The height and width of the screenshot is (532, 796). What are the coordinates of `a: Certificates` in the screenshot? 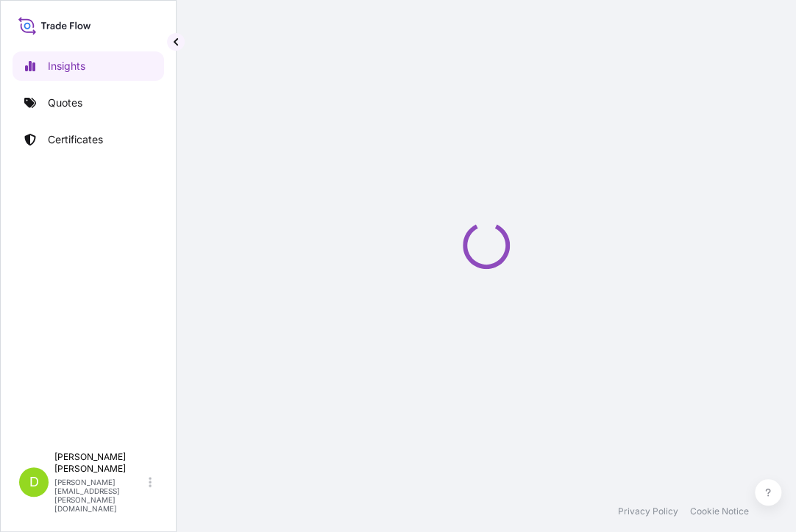 It's located at (88, 139).